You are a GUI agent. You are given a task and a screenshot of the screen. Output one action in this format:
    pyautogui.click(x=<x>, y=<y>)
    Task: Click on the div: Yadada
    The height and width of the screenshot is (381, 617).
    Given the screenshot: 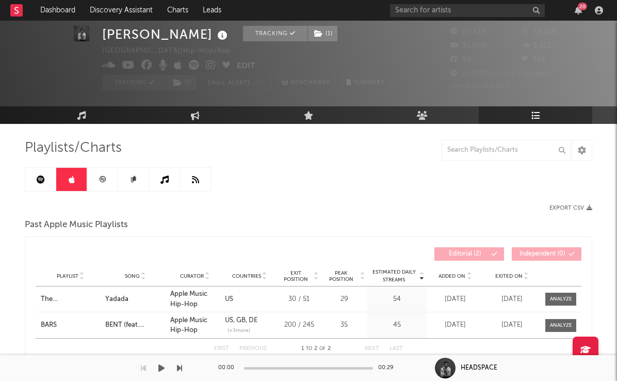 What is the action you would take?
    pyautogui.click(x=135, y=299)
    